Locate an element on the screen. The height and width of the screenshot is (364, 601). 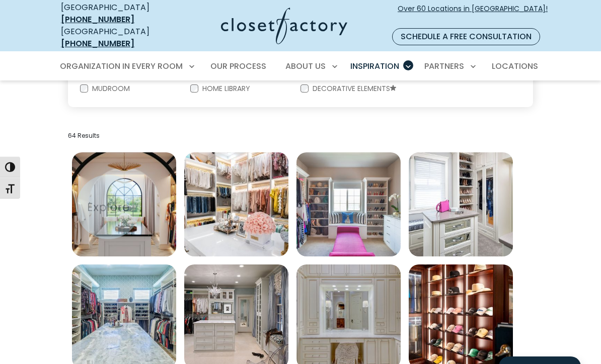
nav: Primary Menu is located at coordinates (300, 67).